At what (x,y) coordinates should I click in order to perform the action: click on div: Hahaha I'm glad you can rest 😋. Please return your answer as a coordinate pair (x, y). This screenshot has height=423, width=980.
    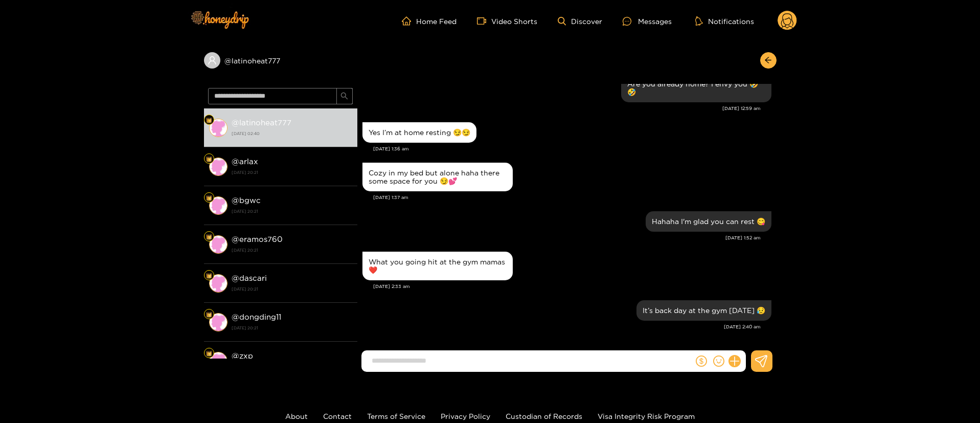
    Looking at the image, I should click on (708, 222).